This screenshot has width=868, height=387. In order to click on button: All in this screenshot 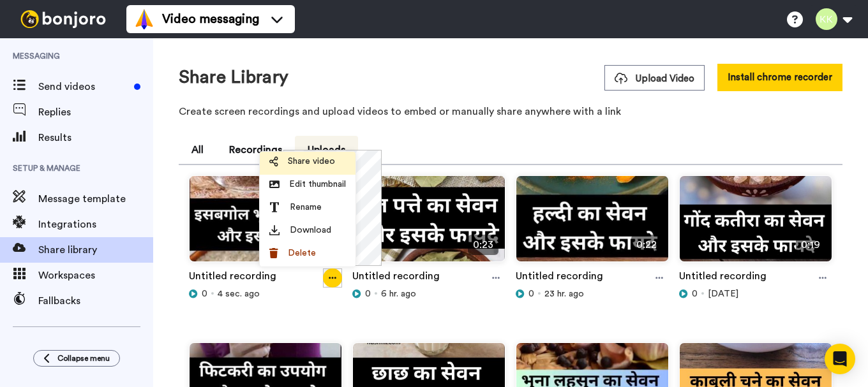, I will do `click(197, 150)`.